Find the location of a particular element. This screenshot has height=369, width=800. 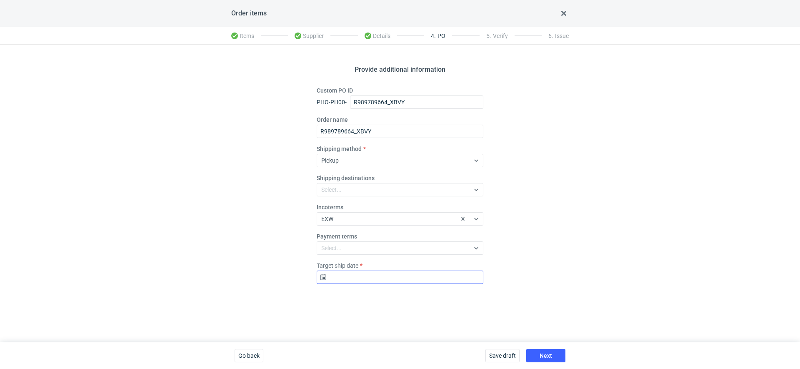

span: Save draft is located at coordinates (503, 355).